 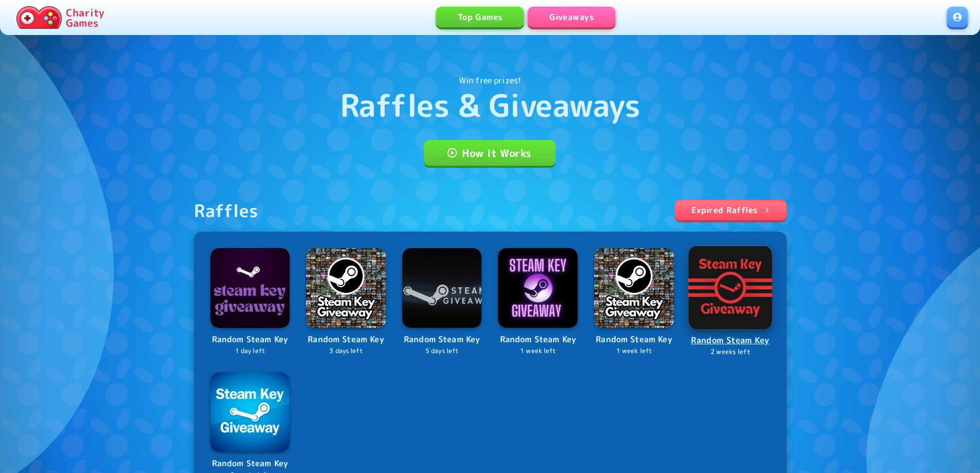 I want to click on img: Charity.Games, so click(x=39, y=18).